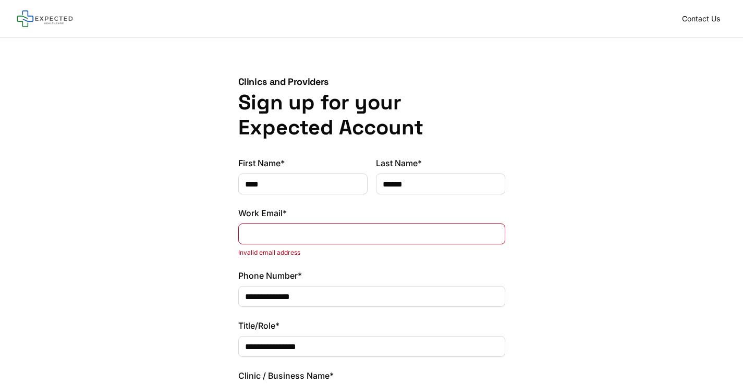 The height and width of the screenshot is (385, 743). What do you see at coordinates (372, 253) in the screenshot?
I see `p: Invalid email address` at bounding box center [372, 253].